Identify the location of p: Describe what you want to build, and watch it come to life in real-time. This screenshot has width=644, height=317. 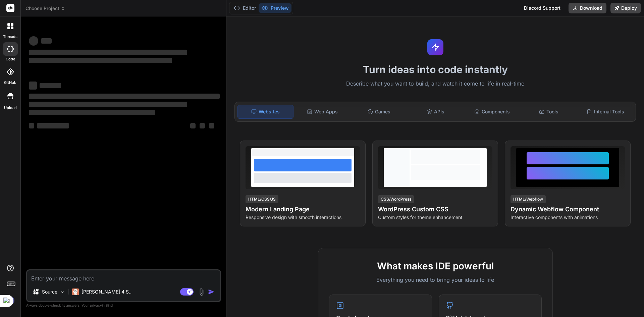
(435, 84).